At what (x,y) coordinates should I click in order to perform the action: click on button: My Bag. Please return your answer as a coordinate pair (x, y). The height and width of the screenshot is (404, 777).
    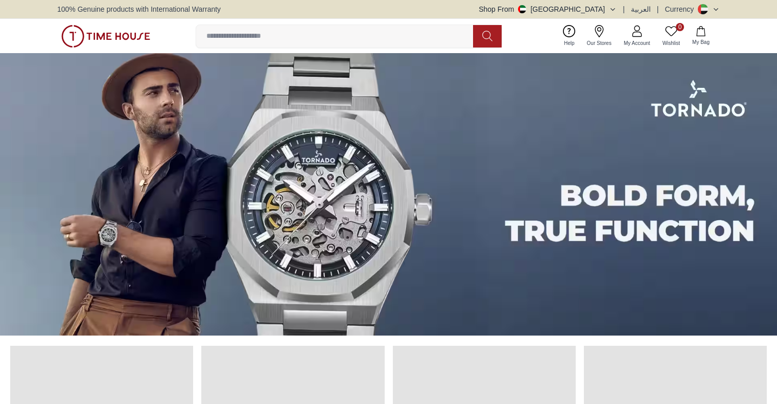
    Looking at the image, I should click on (701, 36).